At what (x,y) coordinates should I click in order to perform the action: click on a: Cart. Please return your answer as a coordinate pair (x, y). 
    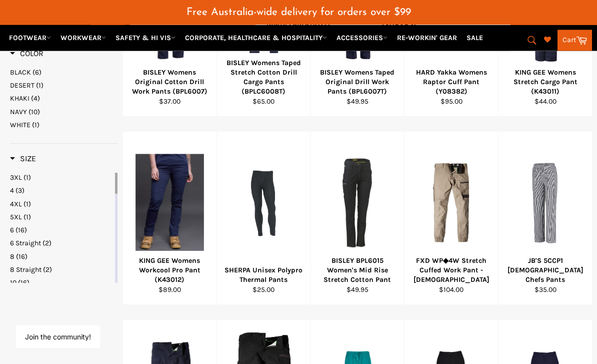
    Looking at the image, I should click on (575, 41).